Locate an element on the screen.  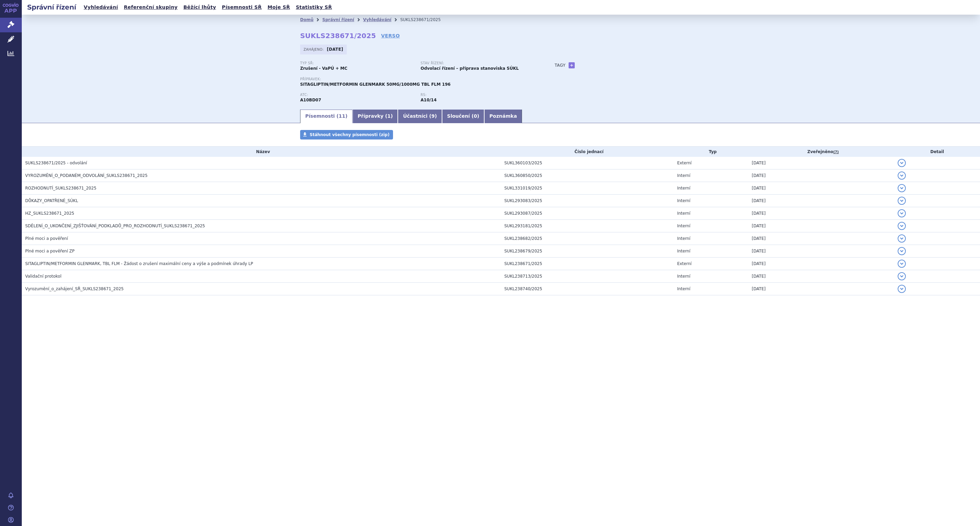
td: SUKL238713/2025 is located at coordinates (588, 276).